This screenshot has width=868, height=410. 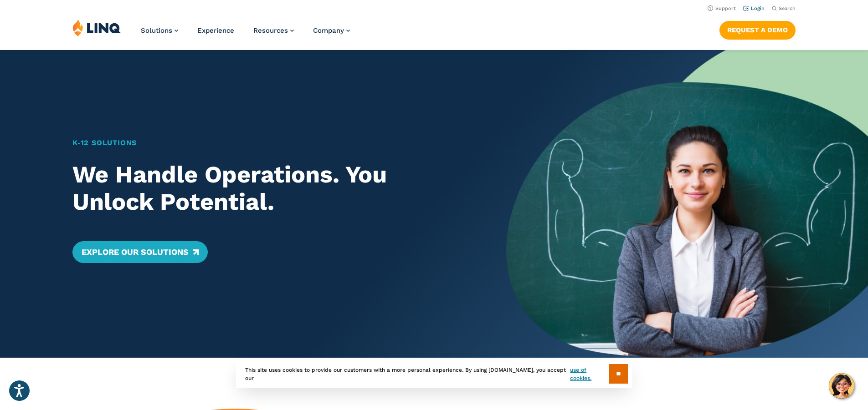 I want to click on span: Company, so click(x=328, y=30).